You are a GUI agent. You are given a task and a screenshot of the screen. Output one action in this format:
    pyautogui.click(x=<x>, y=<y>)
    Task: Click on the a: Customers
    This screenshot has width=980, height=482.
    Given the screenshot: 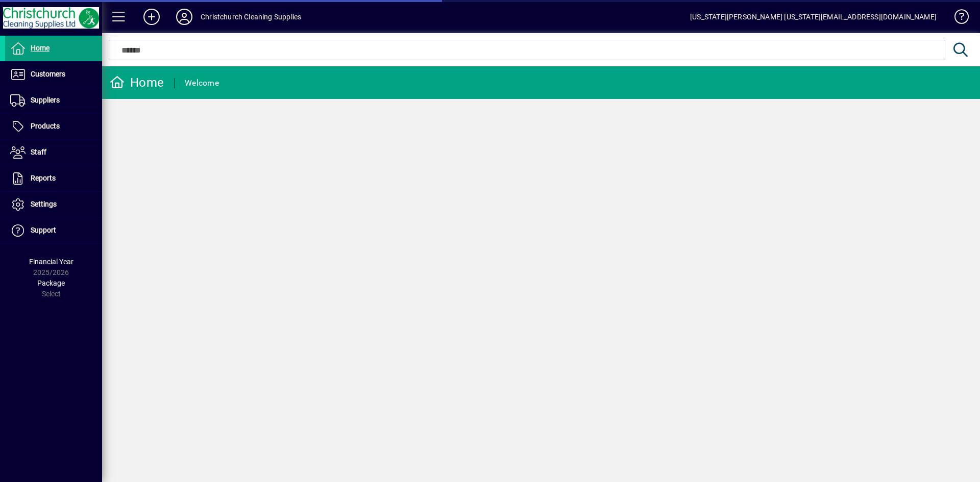 What is the action you would take?
    pyautogui.click(x=54, y=74)
    